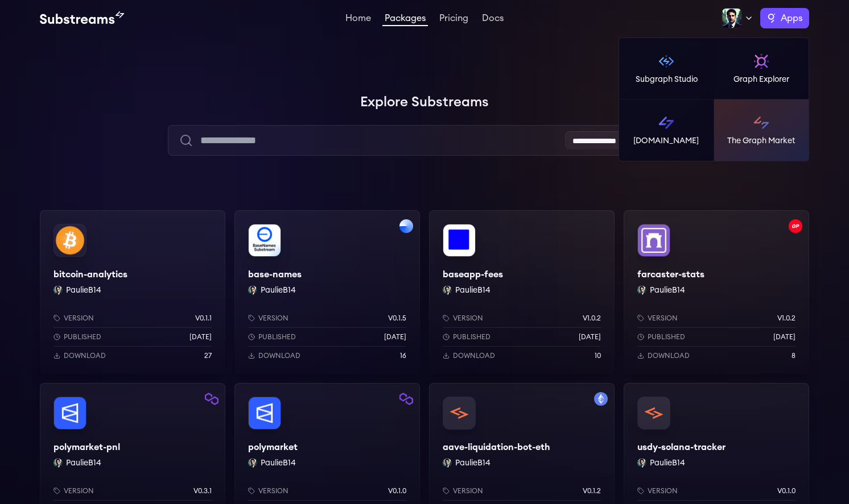  What do you see at coordinates (772, 18) in the screenshot?
I see `img: The Graph logo` at bounding box center [772, 18].